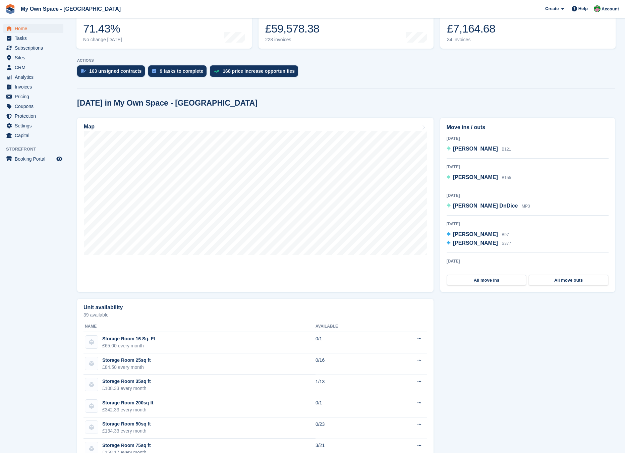 This screenshot has width=625, height=453. Describe the element at coordinates (506, 178) in the screenshot. I see `span: B155` at that location.